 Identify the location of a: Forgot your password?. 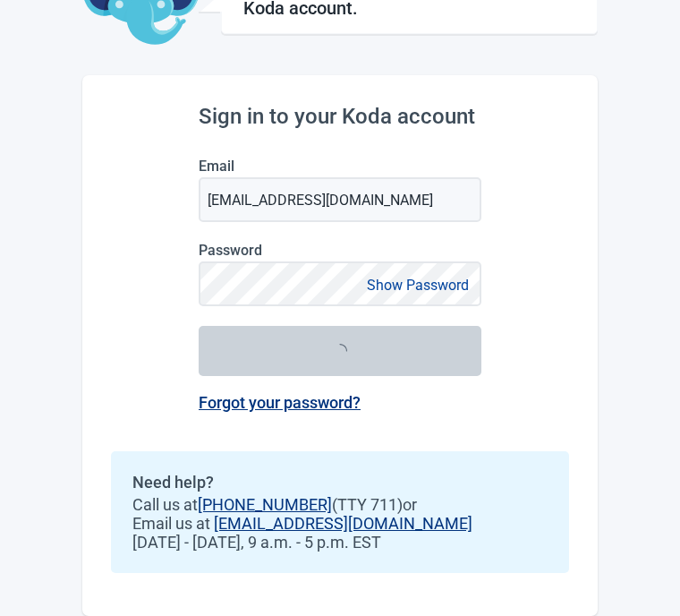
(279, 402).